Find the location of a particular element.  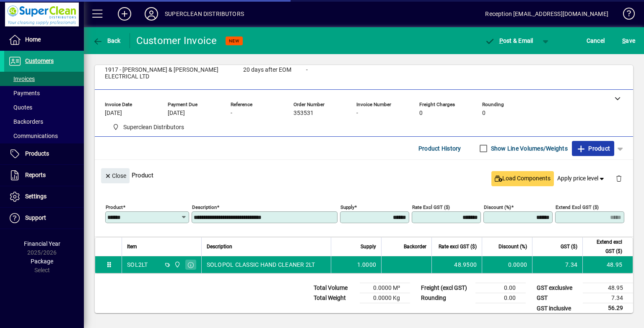

span: Package is located at coordinates (42, 261).